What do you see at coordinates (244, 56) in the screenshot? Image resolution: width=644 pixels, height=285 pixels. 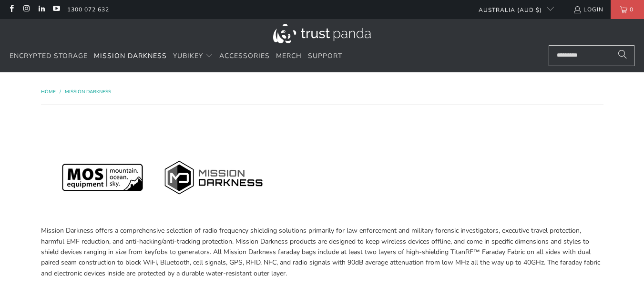 I see `span: Accessories` at bounding box center [244, 56].